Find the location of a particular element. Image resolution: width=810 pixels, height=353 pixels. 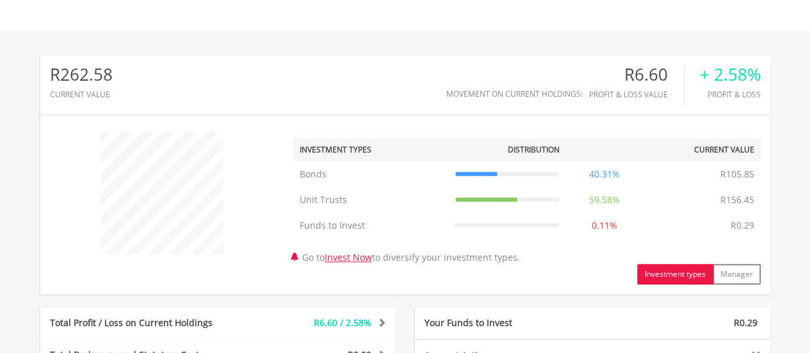

td: 59.58% is located at coordinates (605, 200).